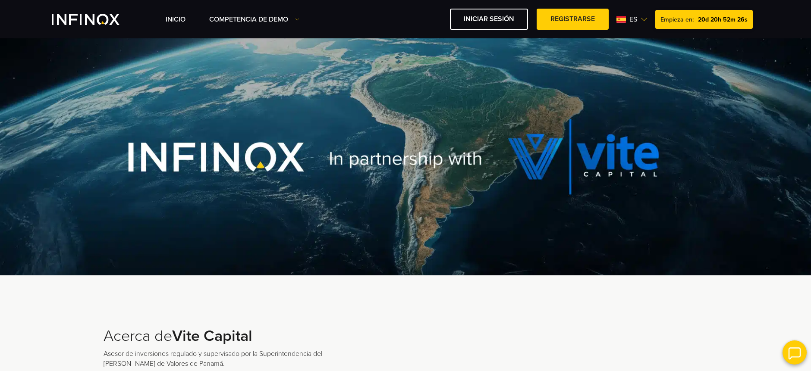 This screenshot has height=371, width=811. What do you see at coordinates (489, 19) in the screenshot?
I see `a: Iniciar sesión` at bounding box center [489, 19].